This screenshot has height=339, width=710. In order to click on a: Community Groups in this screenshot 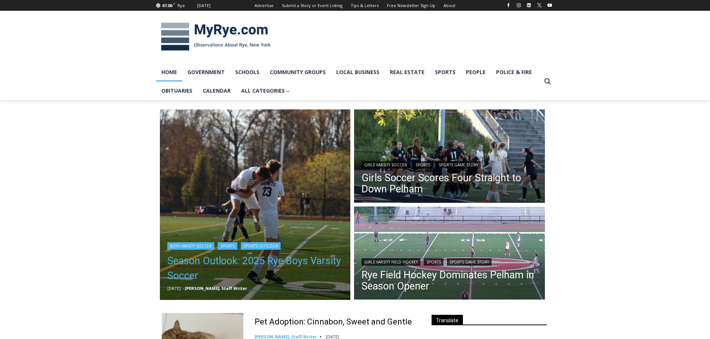, I will do `click(298, 72)`.